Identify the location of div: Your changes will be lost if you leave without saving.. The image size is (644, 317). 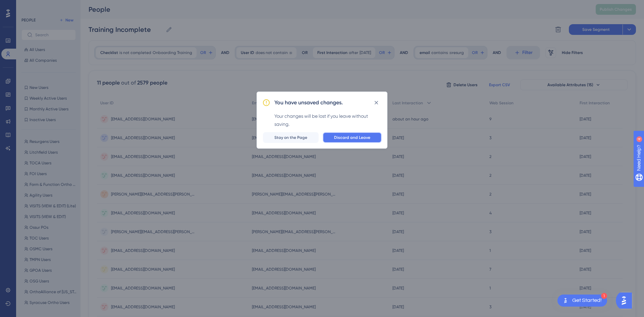
(328, 121).